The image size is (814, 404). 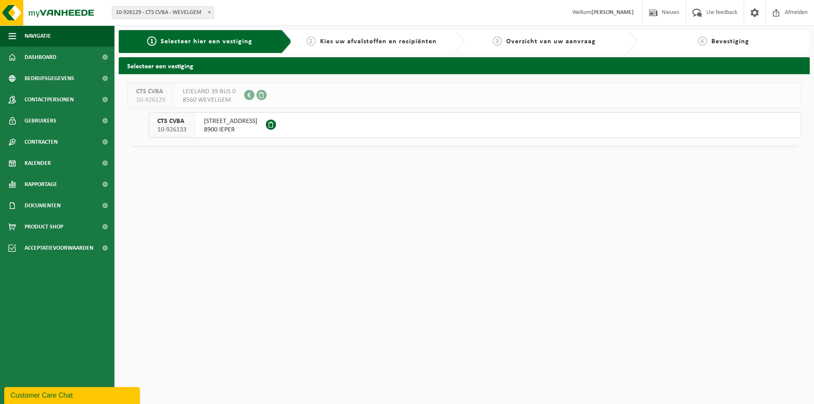 What do you see at coordinates (231, 130) in the screenshot?
I see `span: 8900 IEPER` at bounding box center [231, 130].